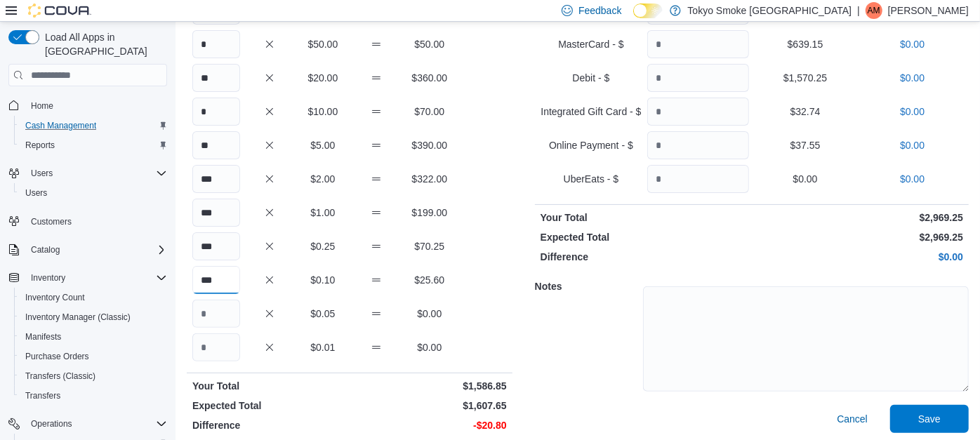 The image size is (980, 440). What do you see at coordinates (88, 221) in the screenshot?
I see `button: Customers` at bounding box center [88, 221].